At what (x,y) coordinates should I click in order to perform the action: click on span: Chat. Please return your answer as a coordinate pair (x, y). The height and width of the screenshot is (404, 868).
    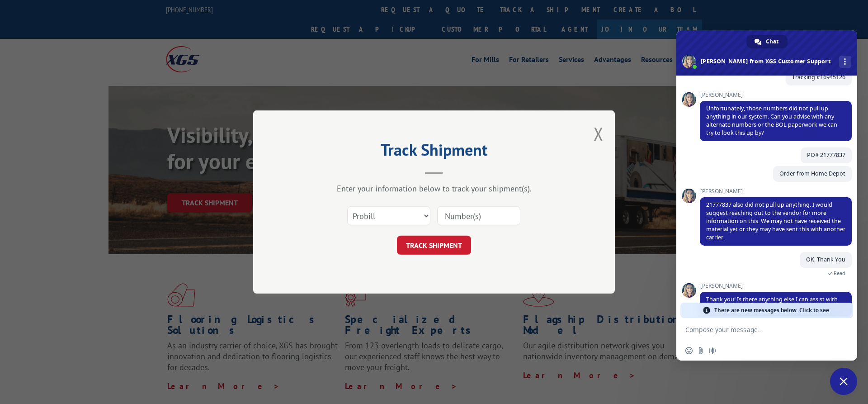
    Looking at the image, I should click on (772, 42).